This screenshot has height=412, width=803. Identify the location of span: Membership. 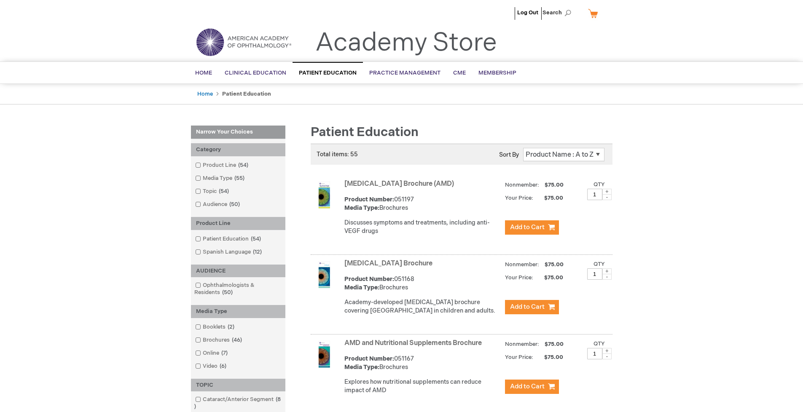
(497, 73).